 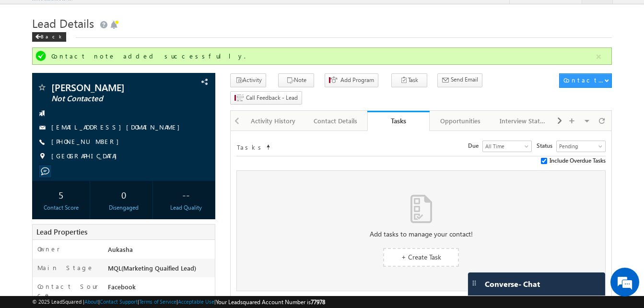 What do you see at coordinates (399, 120) in the screenshot?
I see `div: Tasks` at bounding box center [399, 120].